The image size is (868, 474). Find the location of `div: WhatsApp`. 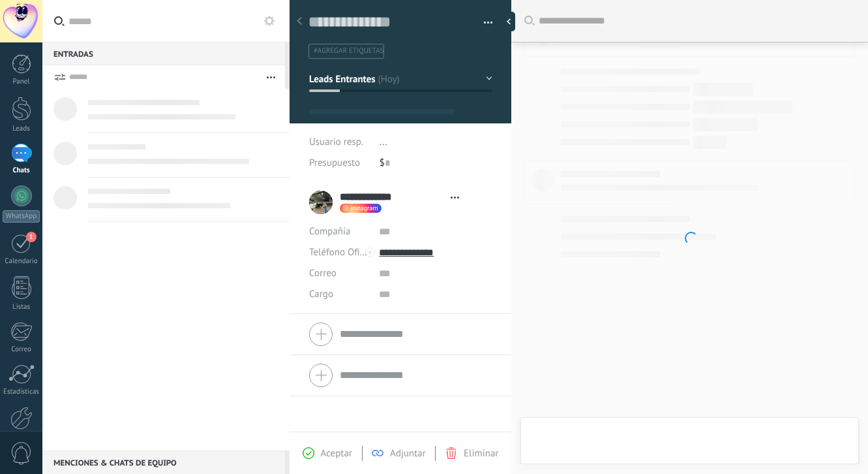

div: WhatsApp is located at coordinates (21, 216).